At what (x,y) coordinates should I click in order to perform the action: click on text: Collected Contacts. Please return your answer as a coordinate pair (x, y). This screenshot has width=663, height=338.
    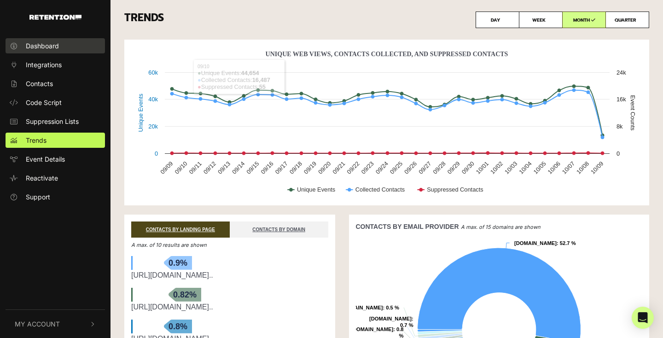
    Looking at the image, I should click on (380, 189).